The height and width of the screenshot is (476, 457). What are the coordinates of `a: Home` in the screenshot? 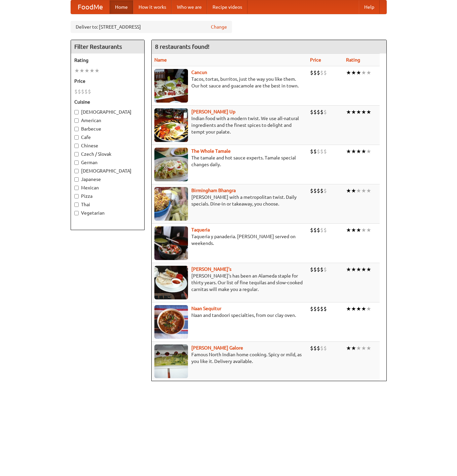 It's located at (121, 7).